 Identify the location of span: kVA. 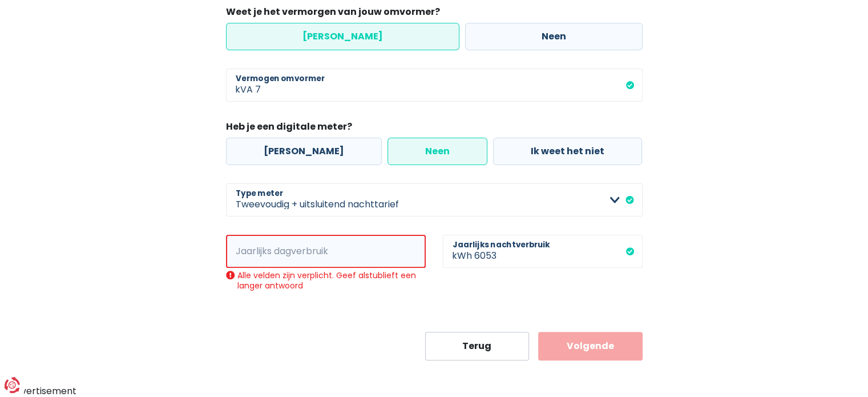
(240, 85).